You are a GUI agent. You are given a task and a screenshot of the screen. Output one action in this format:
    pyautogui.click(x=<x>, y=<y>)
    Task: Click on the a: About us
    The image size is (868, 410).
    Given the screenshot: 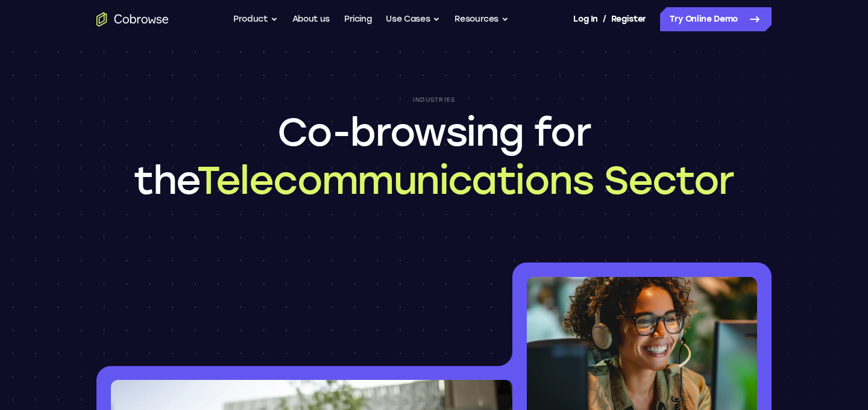 What is the action you would take?
    pyautogui.click(x=311, y=19)
    